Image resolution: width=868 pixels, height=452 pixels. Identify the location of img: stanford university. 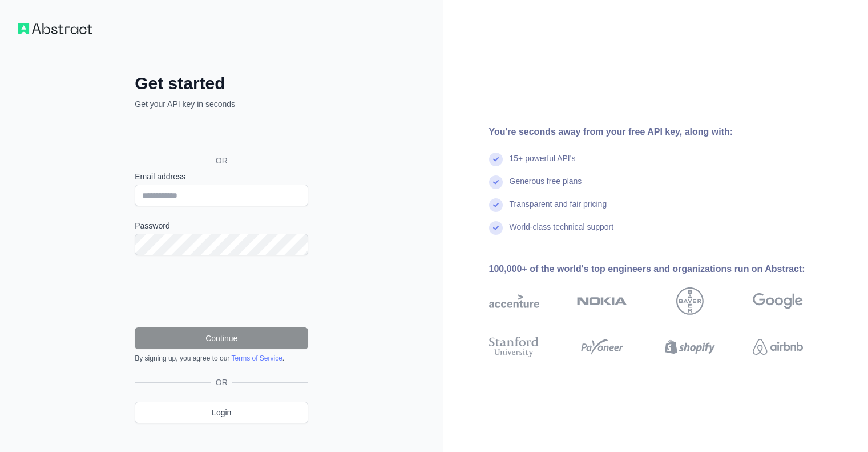
(514, 346).